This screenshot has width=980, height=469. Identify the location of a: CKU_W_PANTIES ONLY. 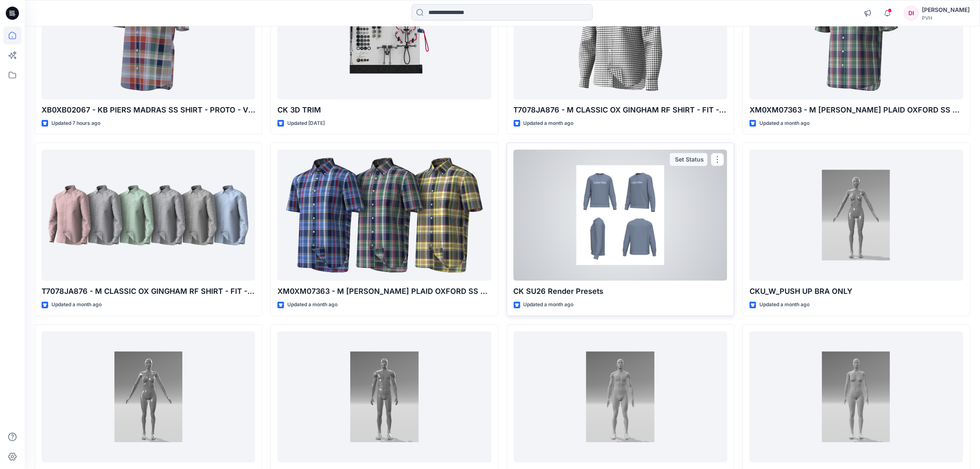
(148, 397).